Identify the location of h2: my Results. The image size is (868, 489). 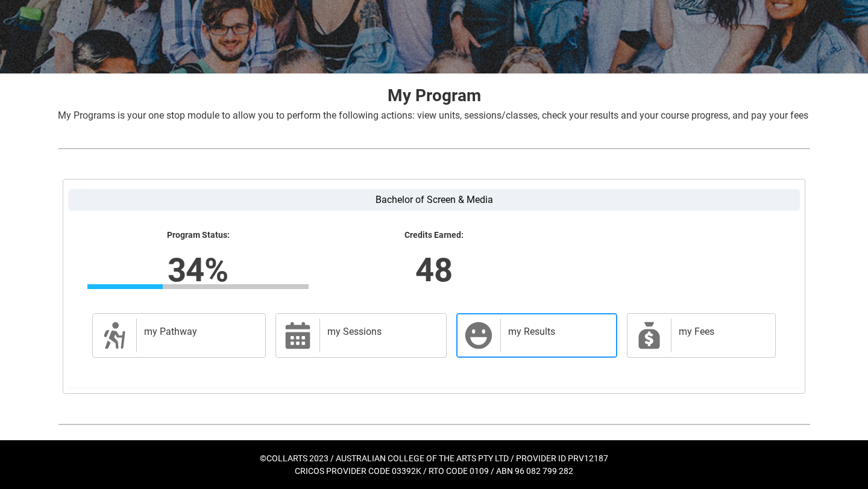
(557, 332).